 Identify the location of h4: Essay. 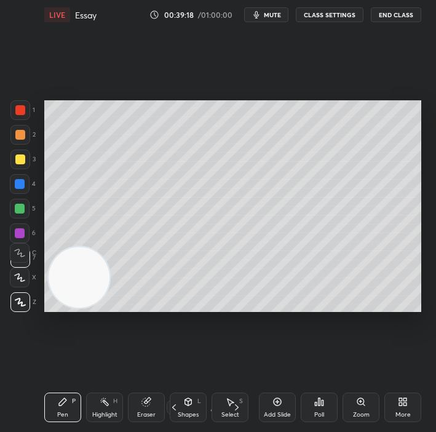
(86, 15).